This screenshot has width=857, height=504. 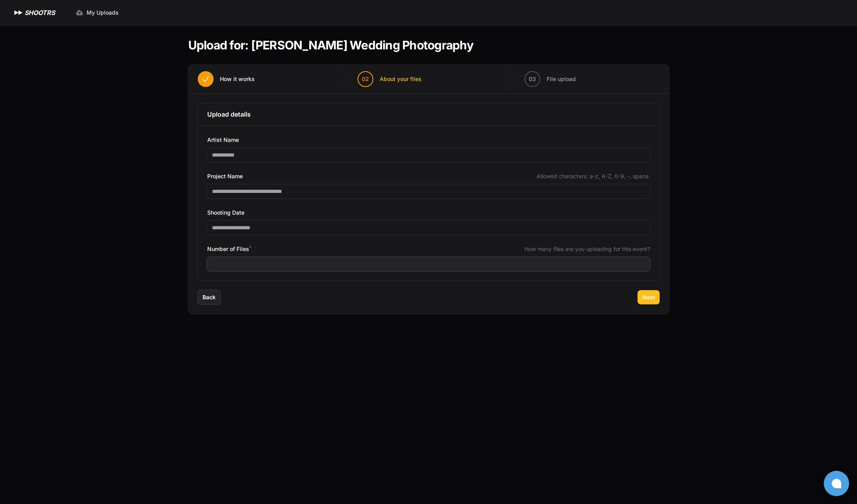 What do you see at coordinates (429, 114) in the screenshot?
I see `h3: Upload details` at bounding box center [429, 114].